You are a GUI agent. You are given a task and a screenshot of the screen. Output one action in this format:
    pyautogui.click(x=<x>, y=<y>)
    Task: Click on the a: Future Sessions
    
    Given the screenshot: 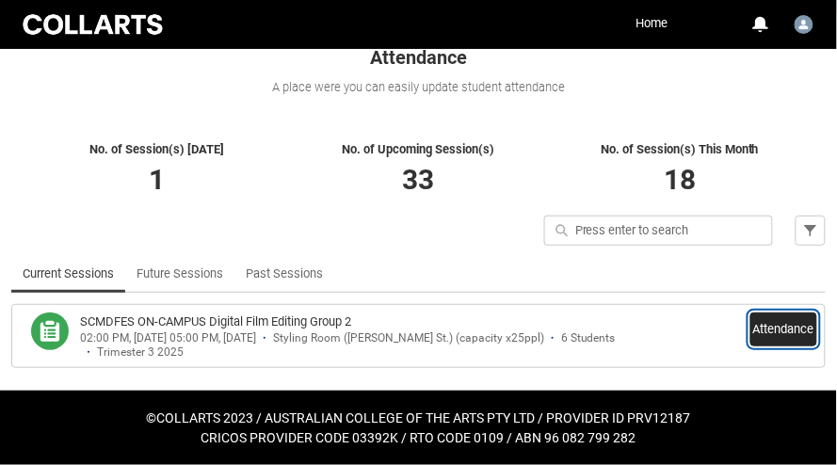 What is the action you would take?
    pyautogui.click(x=180, y=274)
    